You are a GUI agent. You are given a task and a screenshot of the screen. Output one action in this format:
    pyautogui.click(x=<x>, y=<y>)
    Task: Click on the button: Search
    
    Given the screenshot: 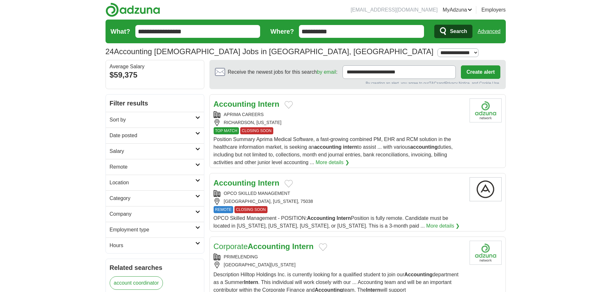 What is the action you would take?
    pyautogui.click(x=453, y=31)
    